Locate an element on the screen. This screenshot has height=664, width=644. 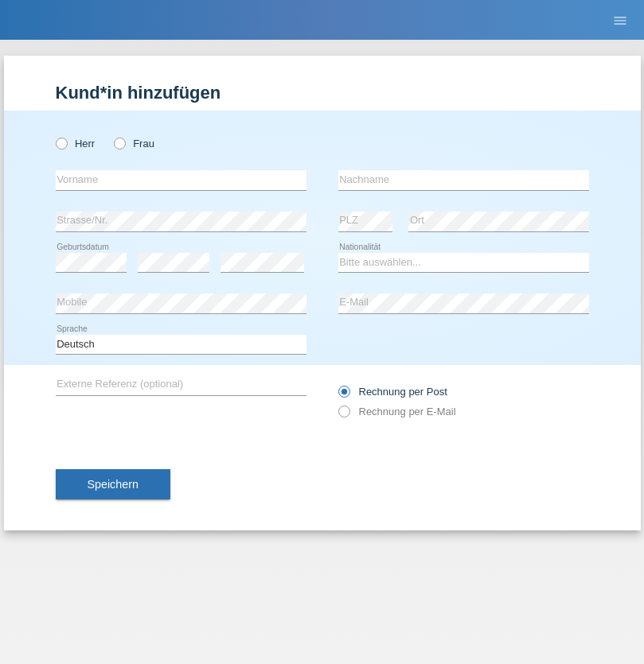
input: Frau is located at coordinates (119, 142).